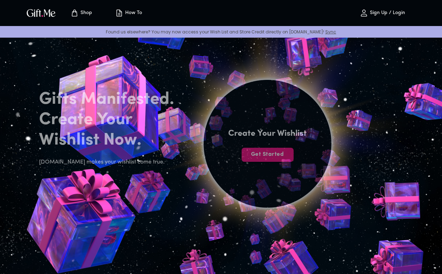 Image resolution: width=442 pixels, height=274 pixels. Describe the element at coordinates (268, 155) in the screenshot. I see `button: Get Started` at that location.